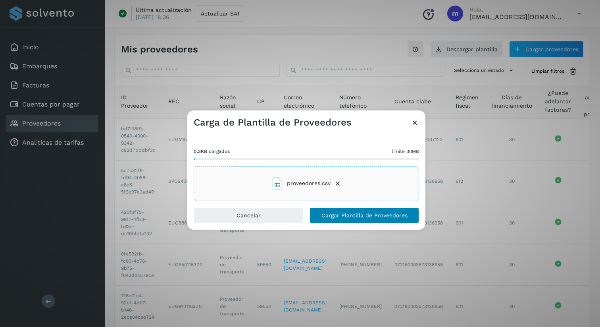  I want to click on span: 0.3KB cargados, so click(211, 151).